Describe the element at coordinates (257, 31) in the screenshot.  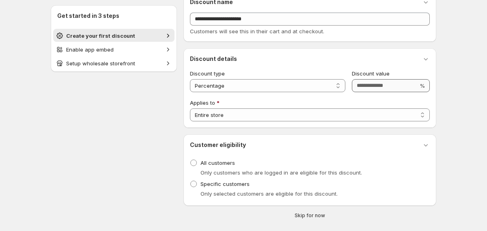
I see `span: Customers will see this in their cart and at checkout.` at that location.